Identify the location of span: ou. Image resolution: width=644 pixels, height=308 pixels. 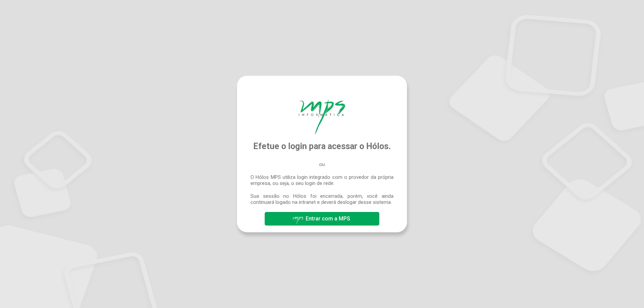
(322, 164).